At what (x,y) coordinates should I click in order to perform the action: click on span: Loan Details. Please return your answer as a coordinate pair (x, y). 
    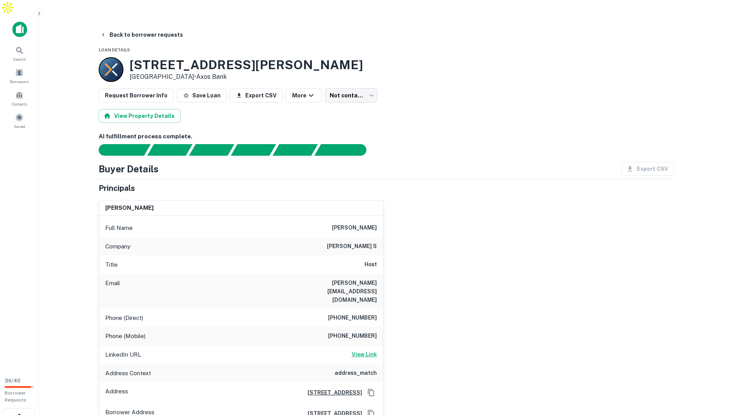
    Looking at the image, I should click on (114, 50).